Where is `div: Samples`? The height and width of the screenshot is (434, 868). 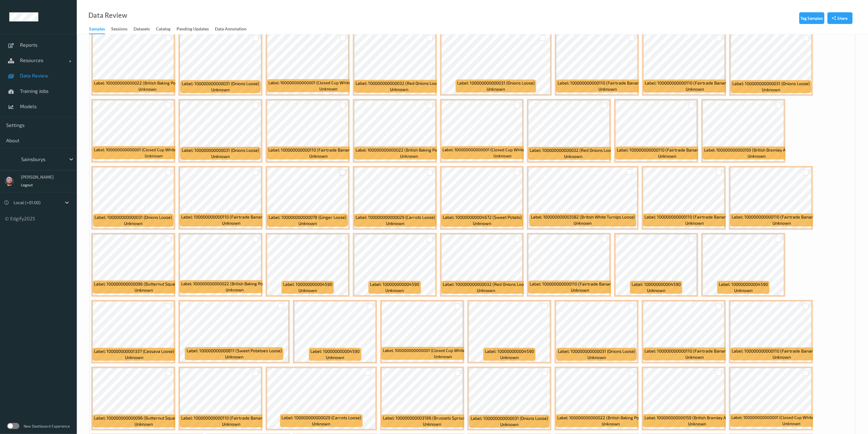
div: Samples is located at coordinates (97, 29).